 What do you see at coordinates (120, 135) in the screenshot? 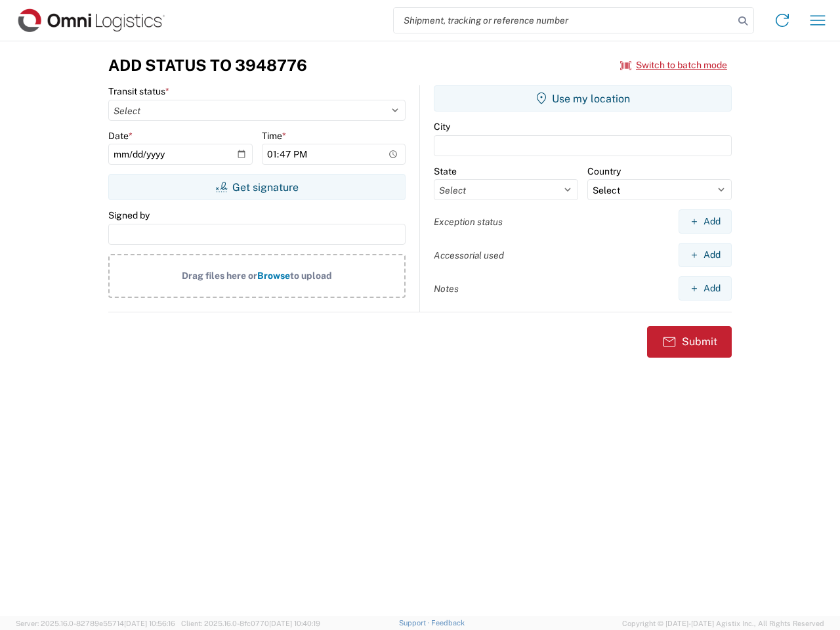
I see `label: Date` at bounding box center [120, 135].